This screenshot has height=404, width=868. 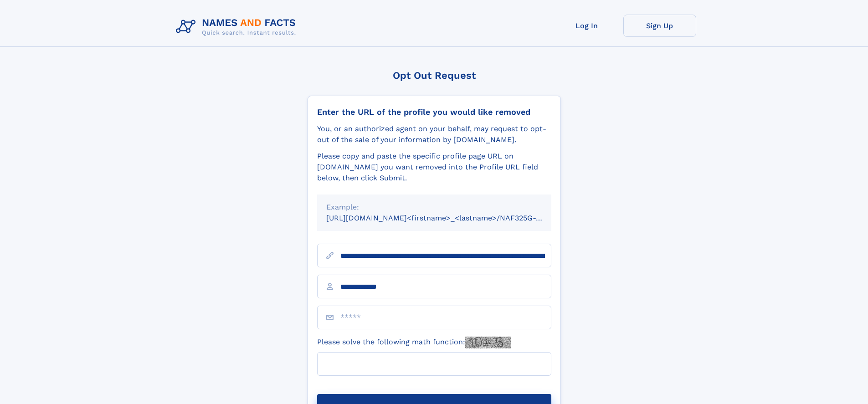 What do you see at coordinates (238, 27) in the screenshot?
I see `img: Logo Names and Facts` at bounding box center [238, 27].